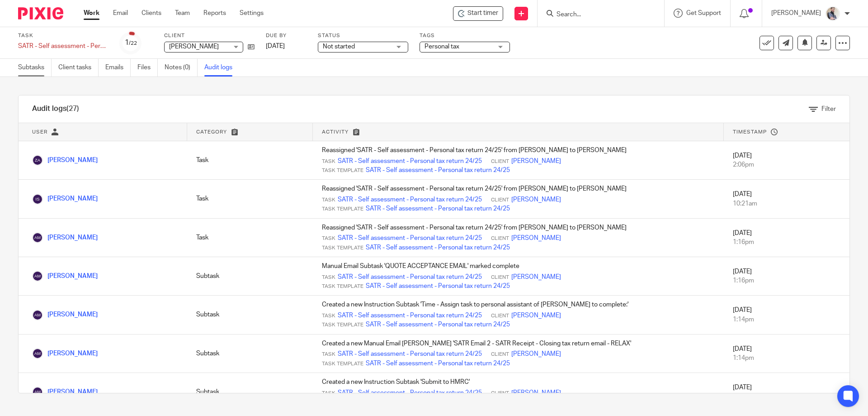 The image size is (868, 416). What do you see at coordinates (787, 165) in the screenshot?
I see `div: 2:06pm` at bounding box center [787, 165].